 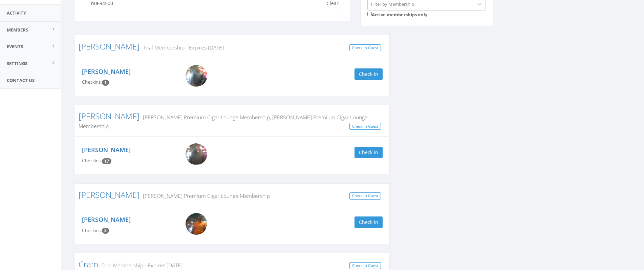 What do you see at coordinates (17, 30) in the screenshot?
I see `span: Members` at bounding box center [17, 30].